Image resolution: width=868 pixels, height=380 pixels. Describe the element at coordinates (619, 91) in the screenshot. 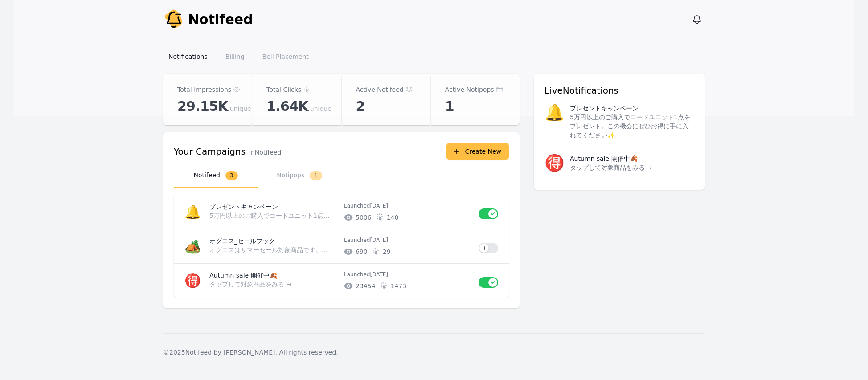

I see `h3: Live Notifications` at that location.